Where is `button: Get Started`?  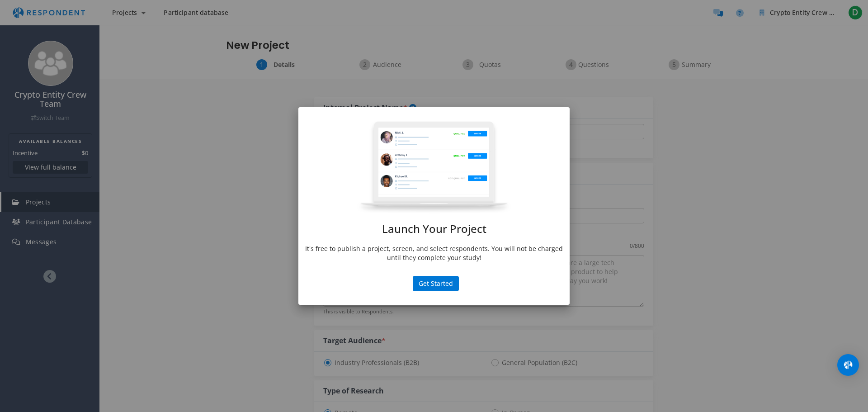
button: Get Started is located at coordinates (436, 284).